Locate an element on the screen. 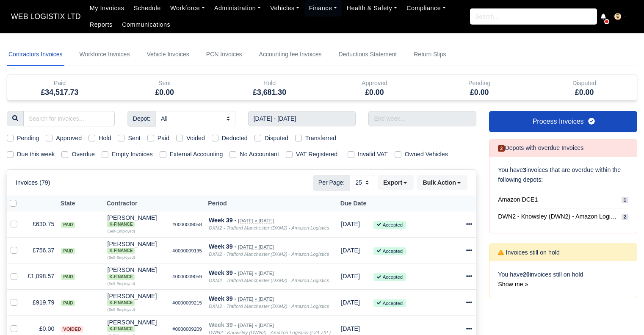  label: Disputed is located at coordinates (276, 138).